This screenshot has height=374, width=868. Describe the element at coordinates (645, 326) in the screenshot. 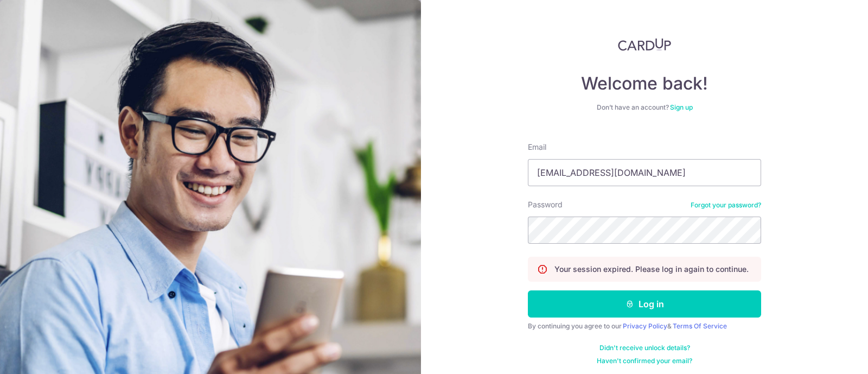

I see `a: Privacy Policy` at that location.